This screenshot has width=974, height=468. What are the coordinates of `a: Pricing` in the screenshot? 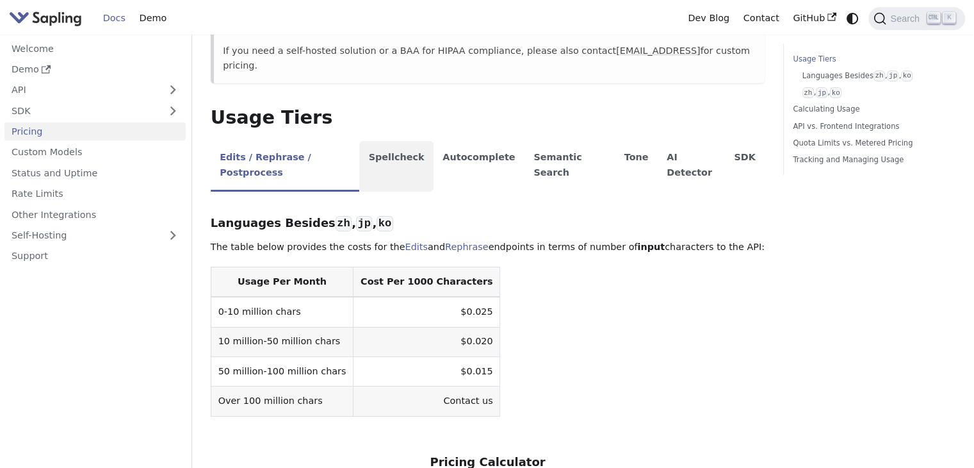 It's located at (95, 131).